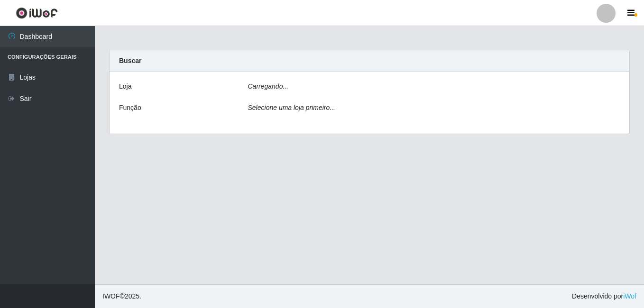 This screenshot has width=644, height=308. What do you see at coordinates (130, 107) in the screenshot?
I see `label: Função` at bounding box center [130, 107].